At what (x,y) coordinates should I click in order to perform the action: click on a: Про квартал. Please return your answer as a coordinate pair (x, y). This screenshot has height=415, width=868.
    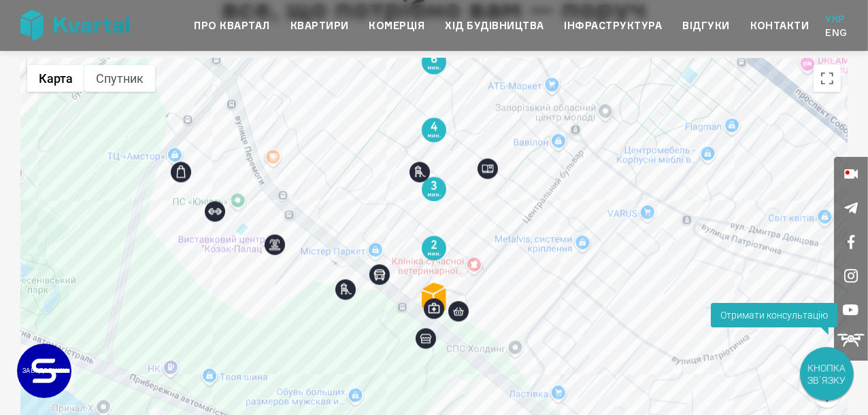
    Looking at the image, I should click on (231, 26).